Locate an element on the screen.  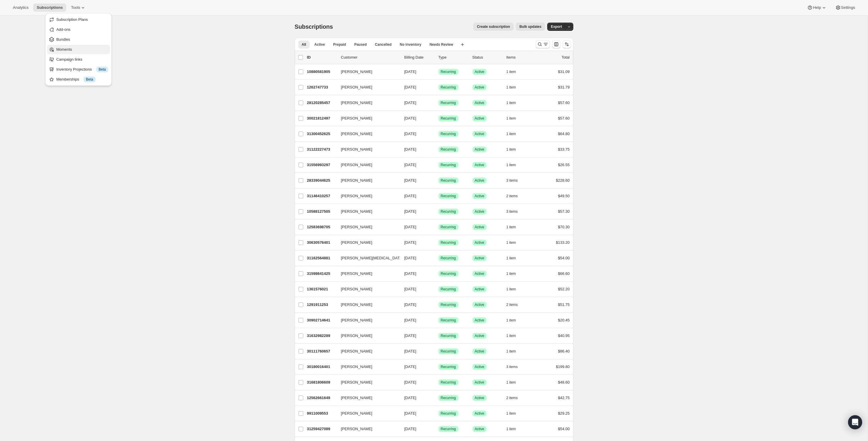
button: Analytics is located at coordinates (20, 7).